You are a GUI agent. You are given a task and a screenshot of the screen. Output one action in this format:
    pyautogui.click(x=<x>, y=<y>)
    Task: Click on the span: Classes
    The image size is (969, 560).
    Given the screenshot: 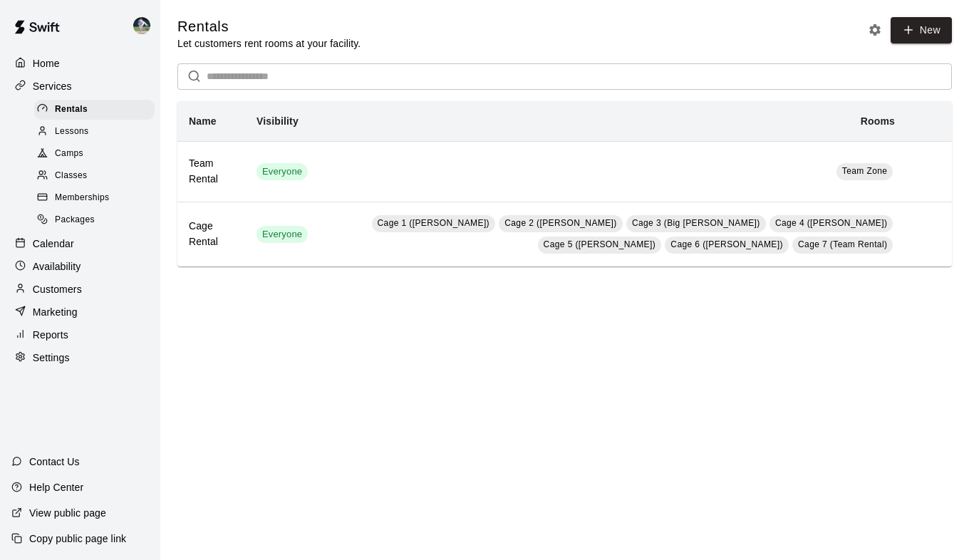 What is the action you would take?
    pyautogui.click(x=70, y=176)
    